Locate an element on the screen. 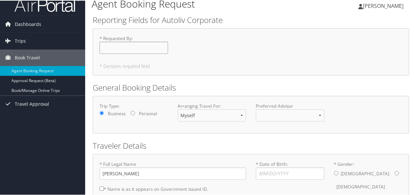 The height and width of the screenshot is (195, 414). label: * Gender: is located at coordinates (369, 176).